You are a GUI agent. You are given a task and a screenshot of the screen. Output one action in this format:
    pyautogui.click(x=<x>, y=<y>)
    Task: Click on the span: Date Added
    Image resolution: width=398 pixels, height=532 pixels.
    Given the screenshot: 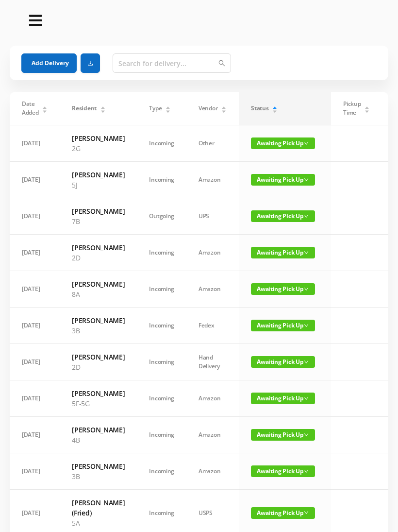 What is the action you would take?
    pyautogui.click(x=30, y=108)
    